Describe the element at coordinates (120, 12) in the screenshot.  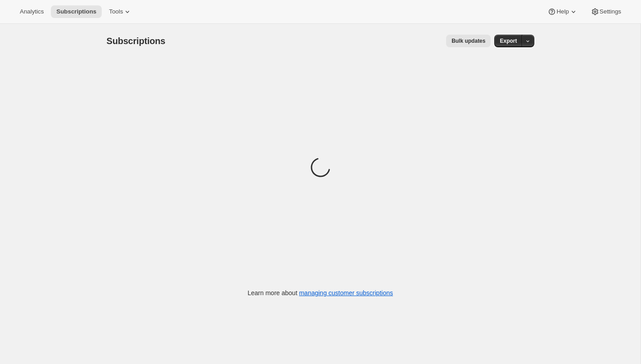
I see `button: Tools` at that location.